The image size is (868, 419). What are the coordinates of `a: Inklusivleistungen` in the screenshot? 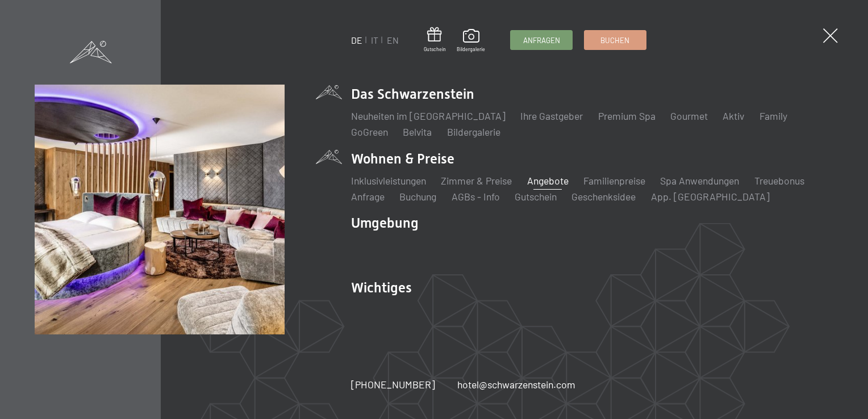 It's located at (389, 180).